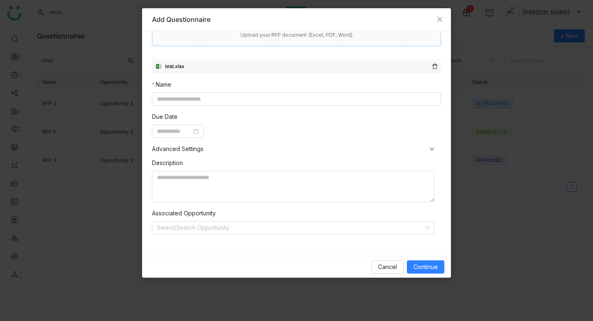 This screenshot has height=321, width=593. Describe the element at coordinates (167, 163) in the screenshot. I see `label: Description` at that location.